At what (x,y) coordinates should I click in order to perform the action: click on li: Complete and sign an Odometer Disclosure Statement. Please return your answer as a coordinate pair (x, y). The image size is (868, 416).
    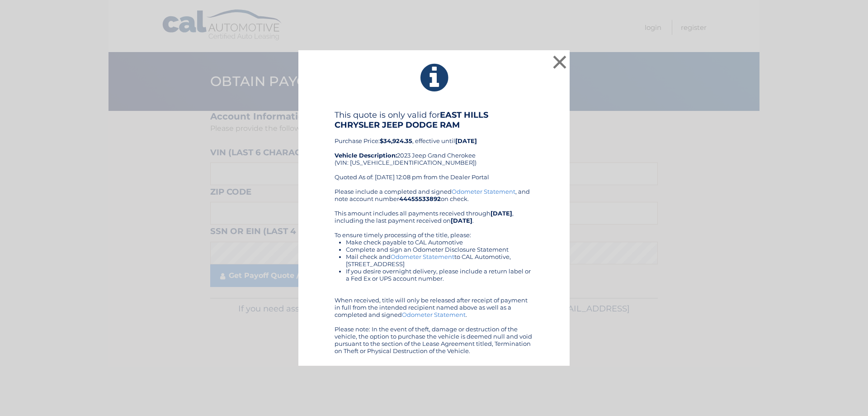
    Looking at the image, I should click on (439, 250).